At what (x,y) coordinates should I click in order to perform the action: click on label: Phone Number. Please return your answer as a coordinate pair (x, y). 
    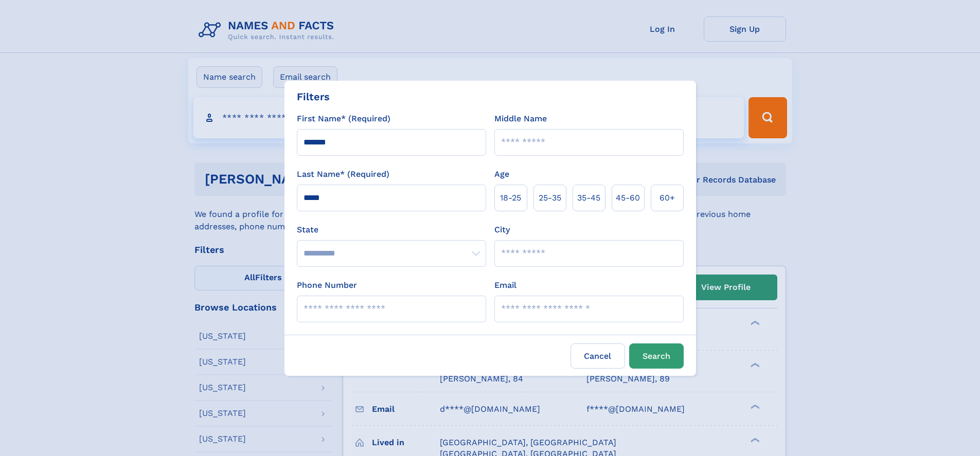
    Looking at the image, I should click on (327, 286).